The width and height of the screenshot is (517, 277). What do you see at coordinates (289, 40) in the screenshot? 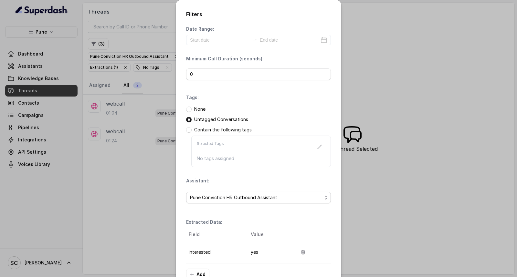
I see `input: End date` at bounding box center [289, 40].